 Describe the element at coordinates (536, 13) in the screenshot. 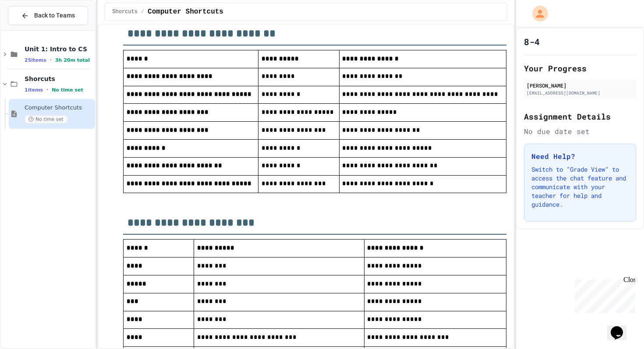

I see `div: My Account` at that location.